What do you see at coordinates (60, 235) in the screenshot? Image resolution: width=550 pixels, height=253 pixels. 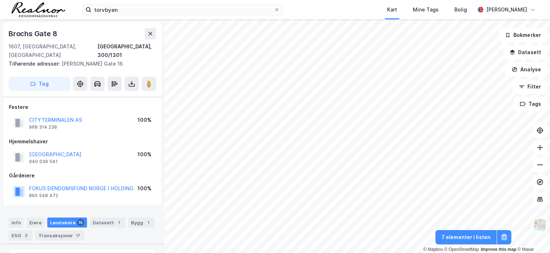 I see `div: Transaksjoner` at bounding box center [60, 235].